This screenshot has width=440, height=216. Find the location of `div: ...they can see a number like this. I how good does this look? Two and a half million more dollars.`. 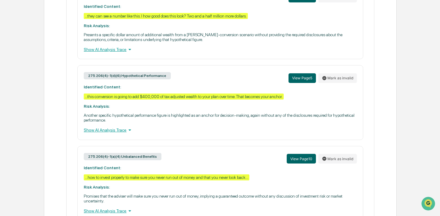

div: ...they can see a number like this. I how good does this look? Two and a half million more dollars. is located at coordinates (166, 16).